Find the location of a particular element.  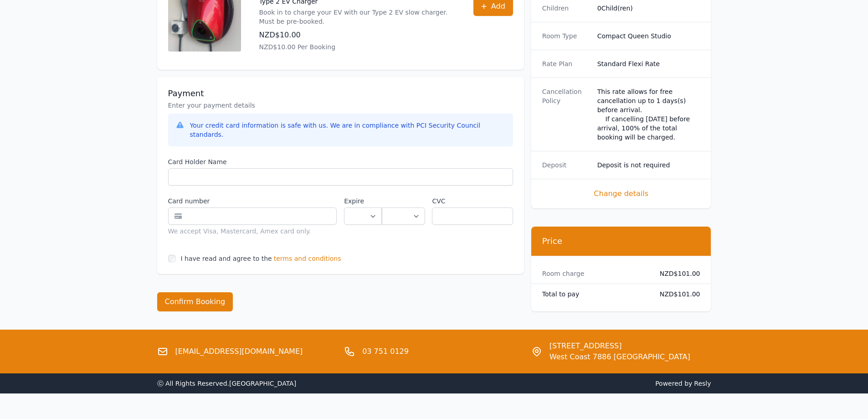

p: Enter your payment details is located at coordinates (340, 105).